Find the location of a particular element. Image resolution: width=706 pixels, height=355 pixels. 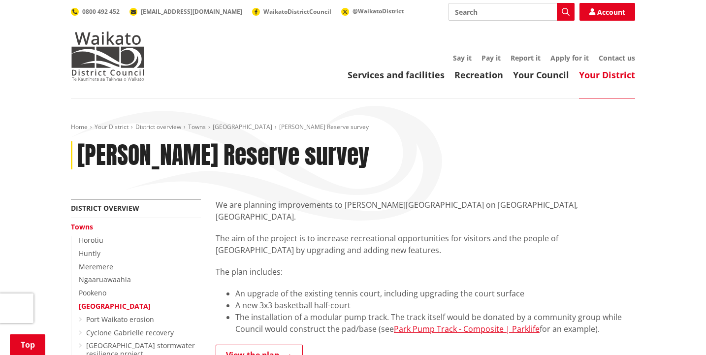

a: Recreation is located at coordinates (479, 75).